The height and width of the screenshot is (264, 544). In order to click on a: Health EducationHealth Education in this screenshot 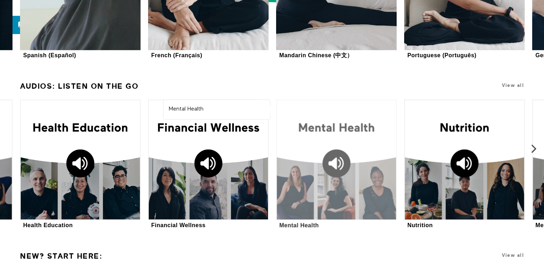, I will do `click(80, 164)`.